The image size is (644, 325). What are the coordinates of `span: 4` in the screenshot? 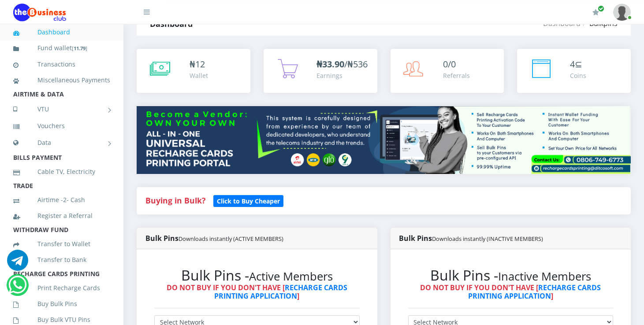 It's located at (572, 64).